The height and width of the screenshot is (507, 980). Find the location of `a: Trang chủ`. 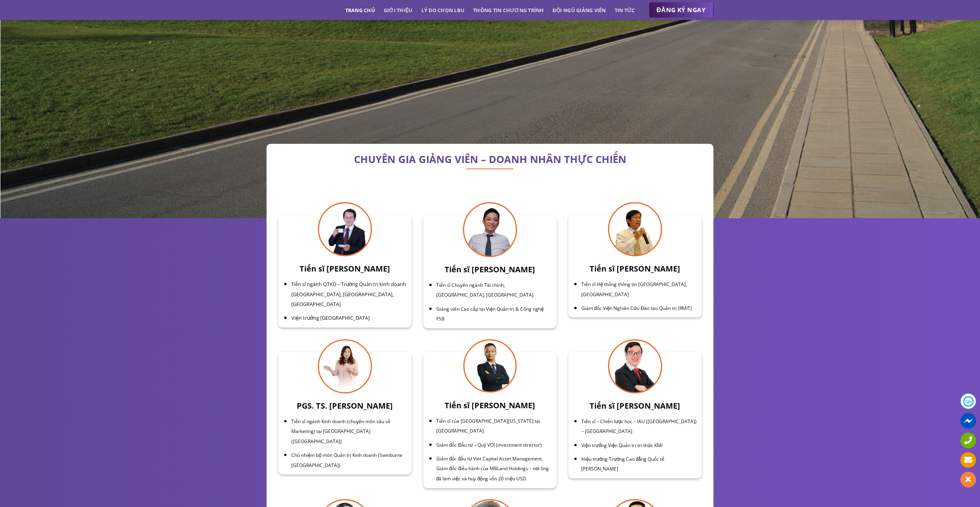

a: Trang chủ is located at coordinates (360, 10).